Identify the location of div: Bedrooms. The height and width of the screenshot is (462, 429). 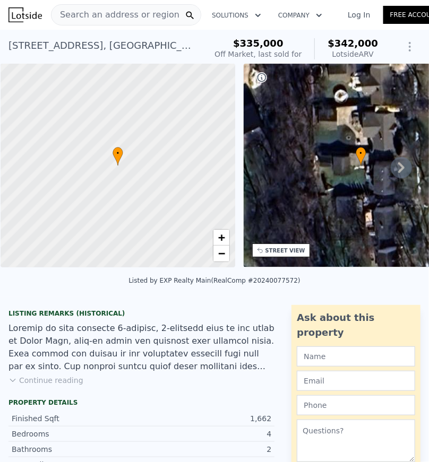
(76, 434).